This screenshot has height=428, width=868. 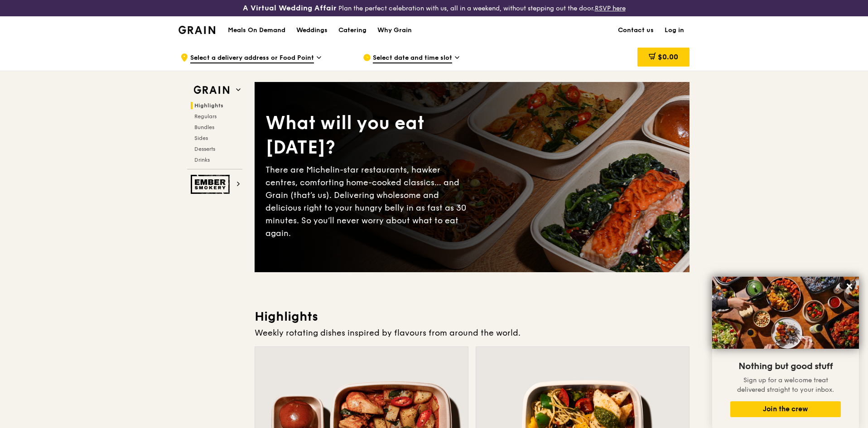 What do you see at coordinates (394, 30) in the screenshot?
I see `div: Why Grain` at bounding box center [394, 30].